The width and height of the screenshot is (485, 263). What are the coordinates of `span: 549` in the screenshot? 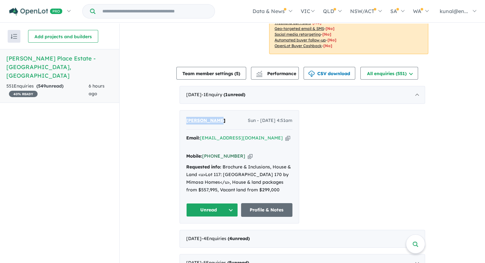 It's located at (42, 86).